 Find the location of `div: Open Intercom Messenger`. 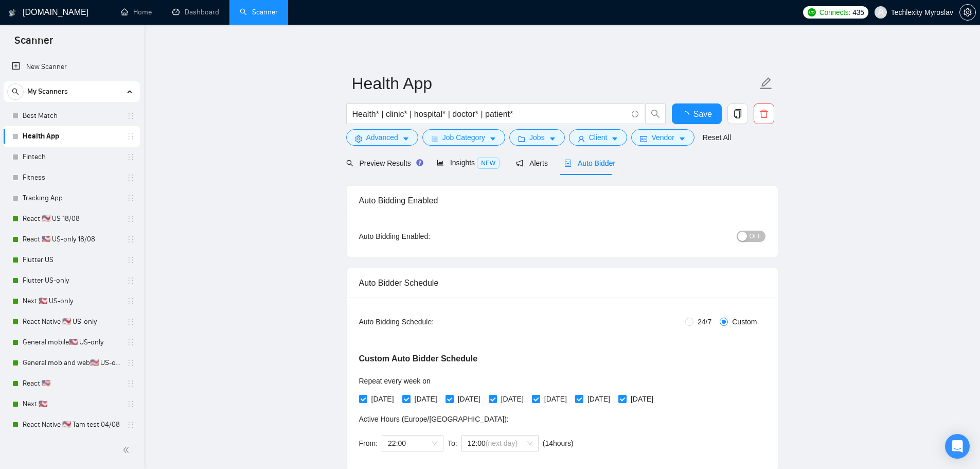

div: Open Intercom Messenger is located at coordinates (958, 446).